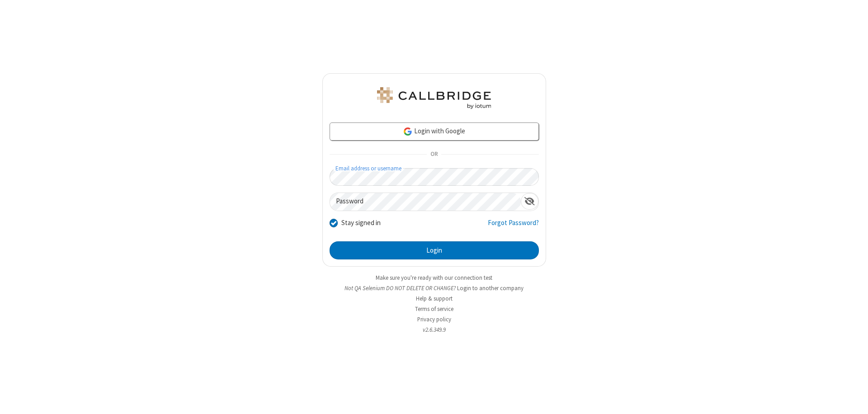 The height and width of the screenshot is (414, 868). I want to click on a: Privacy policy, so click(434, 319).